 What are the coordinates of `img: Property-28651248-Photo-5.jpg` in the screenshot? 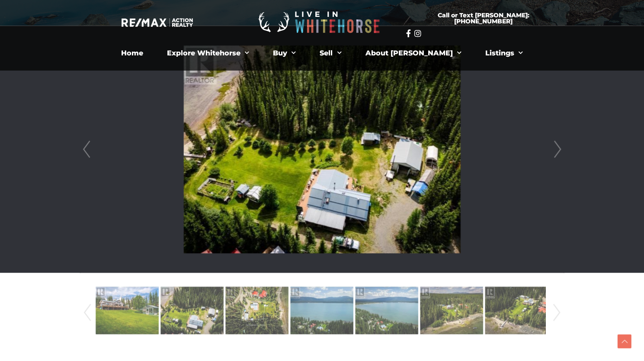 It's located at (387, 310).